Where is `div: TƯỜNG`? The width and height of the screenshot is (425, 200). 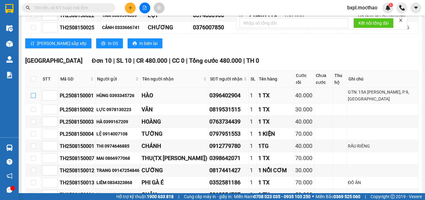 div: TƯỜNG is located at coordinates (174, 134).